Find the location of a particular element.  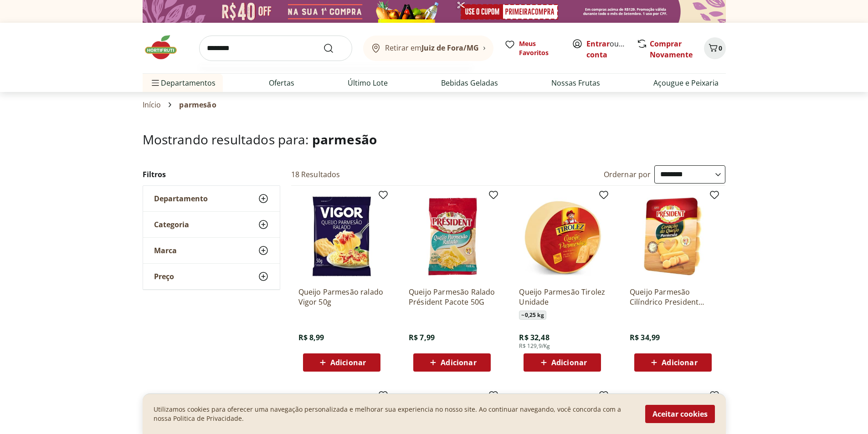

span: Preço is located at coordinates (164, 276).